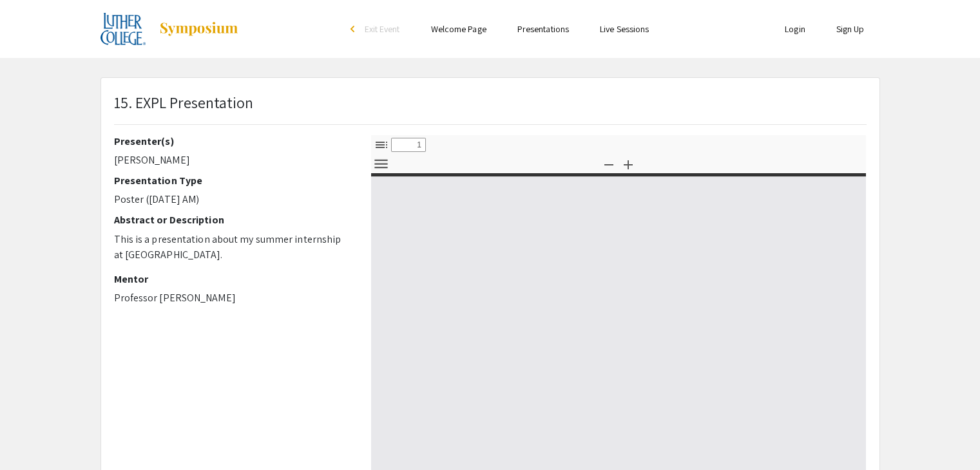 Image resolution: width=980 pixels, height=470 pixels. Describe the element at coordinates (233, 279) in the screenshot. I see `h2: Mentor` at that location.